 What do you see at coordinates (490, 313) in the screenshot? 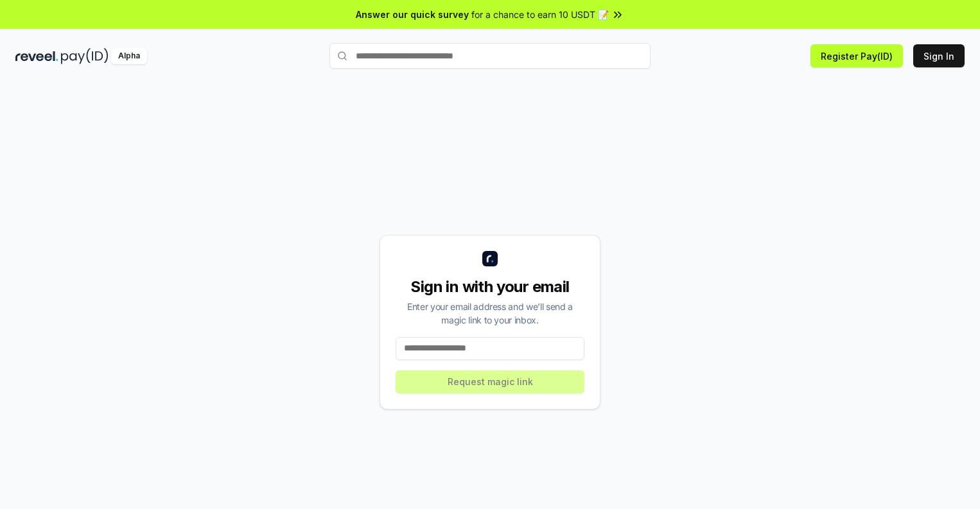
I see `div: Enter your email address and we’ll send a magic link to your inbox.` at bounding box center [490, 313].